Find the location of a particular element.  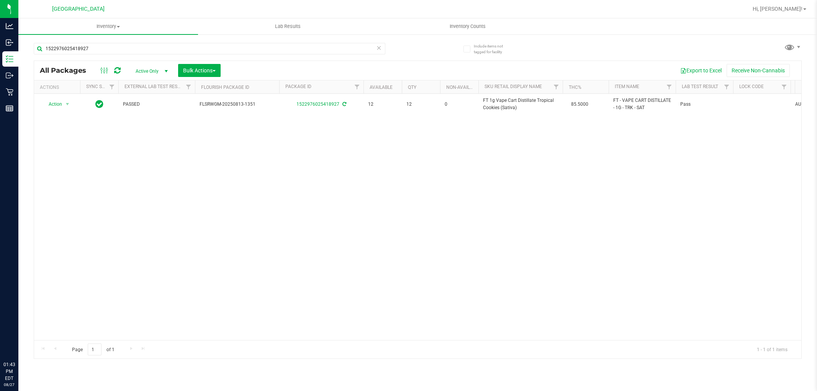

input: Search Package ID, Item Name, SKU, Lot or Part Number... is located at coordinates (209, 49).